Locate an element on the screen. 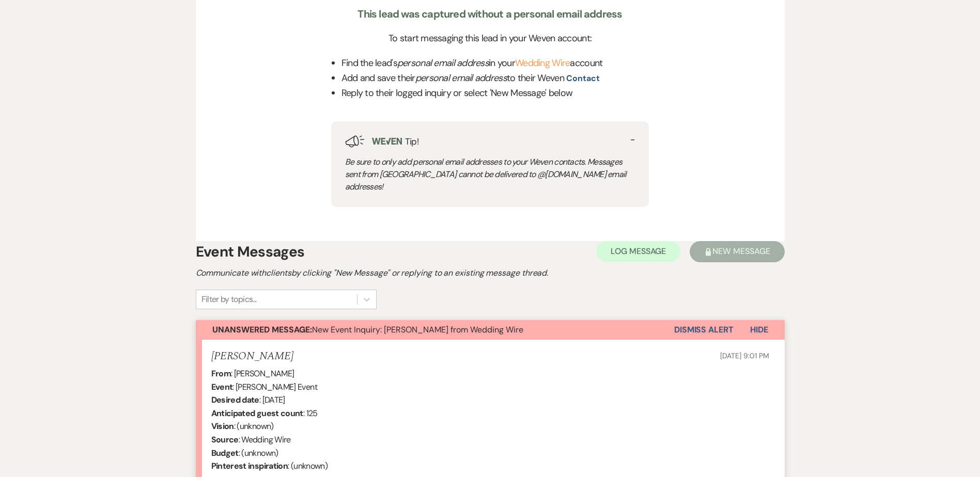 This screenshot has height=477, width=980. b: Event is located at coordinates (222, 387).